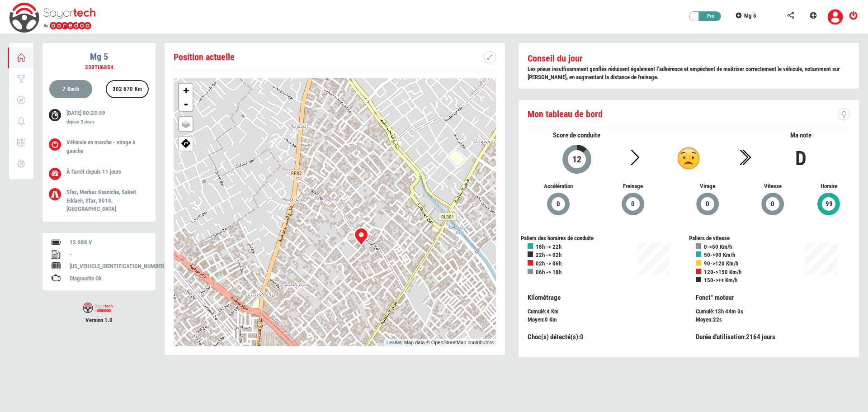 Image resolution: width=868 pixels, height=412 pixels. I want to click on span: 2164 jours, so click(761, 337).